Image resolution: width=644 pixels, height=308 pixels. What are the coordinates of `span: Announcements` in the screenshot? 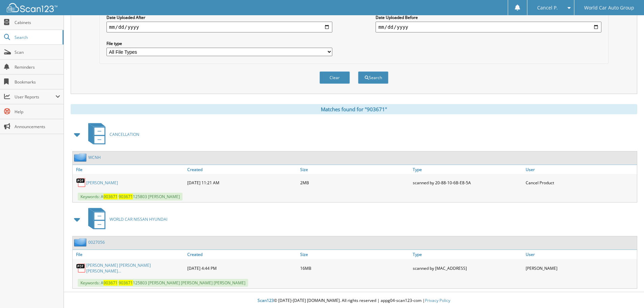 It's located at (37, 127).